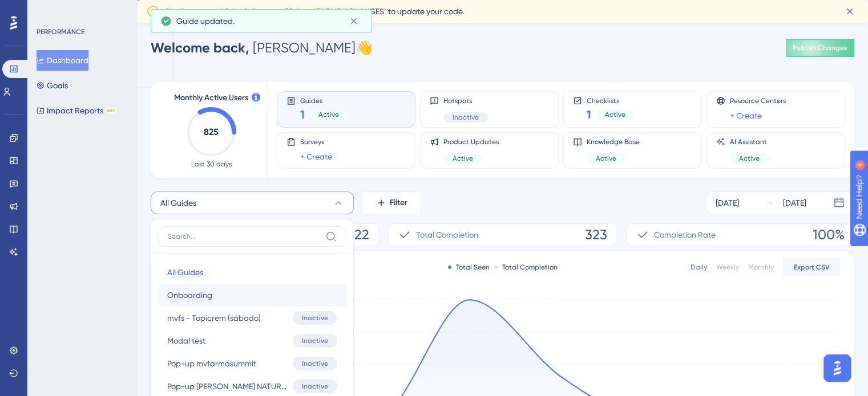  Describe the element at coordinates (212, 364) in the screenshot. I see `span: Pop-up mvfarmasummit` at that location.